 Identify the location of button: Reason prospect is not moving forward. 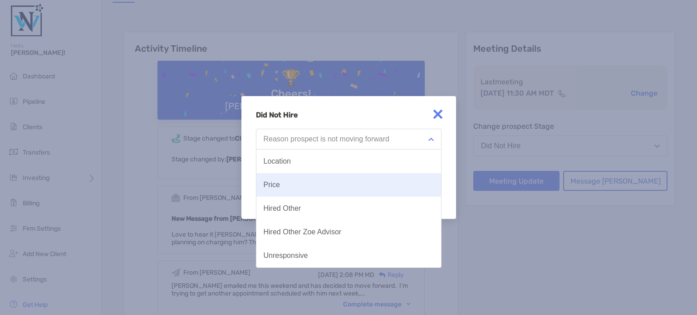
(348, 139).